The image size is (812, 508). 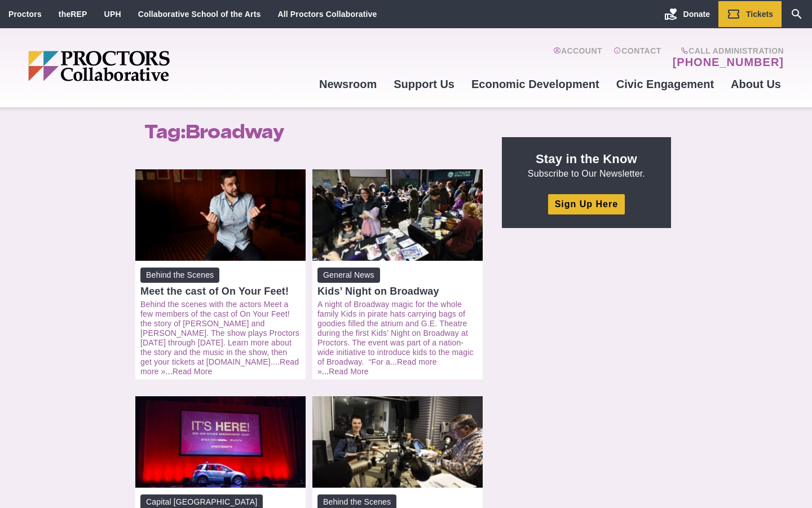 I want to click on span: Behind the Scenes, so click(x=180, y=275).